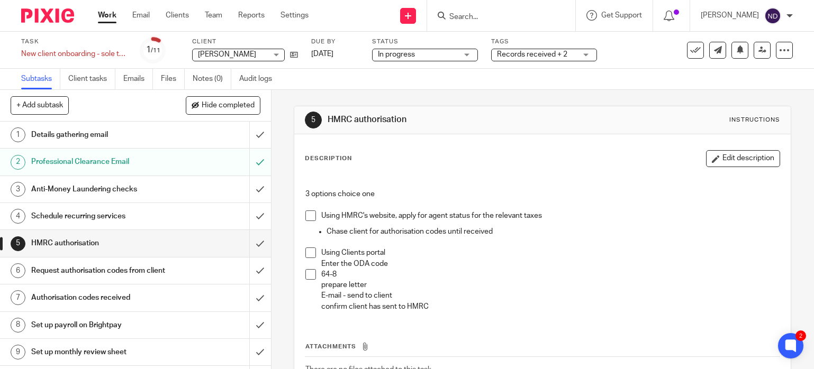  I want to click on a: Audit logs, so click(259, 79).